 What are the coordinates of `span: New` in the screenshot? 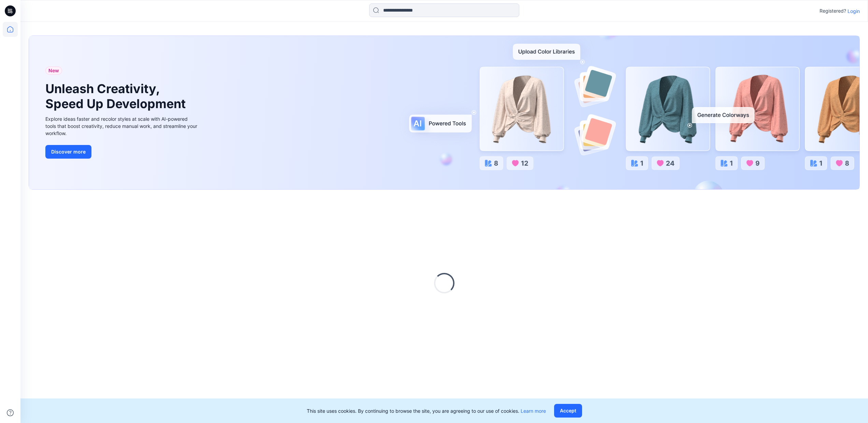 It's located at (54, 70).